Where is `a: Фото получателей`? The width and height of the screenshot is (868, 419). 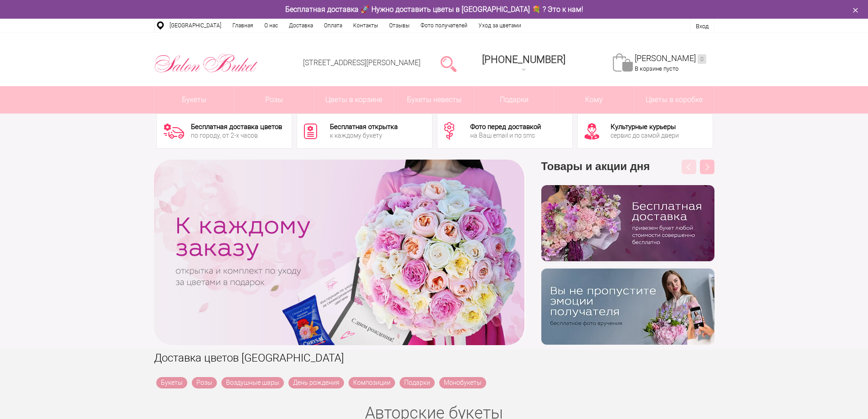
a: Фото получателей is located at coordinates (444, 26).